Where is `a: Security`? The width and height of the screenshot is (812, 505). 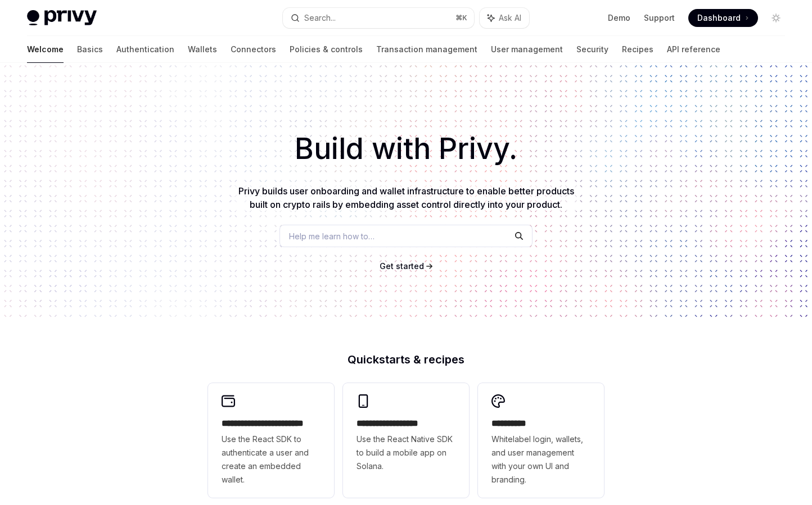 a: Security is located at coordinates (593, 50).